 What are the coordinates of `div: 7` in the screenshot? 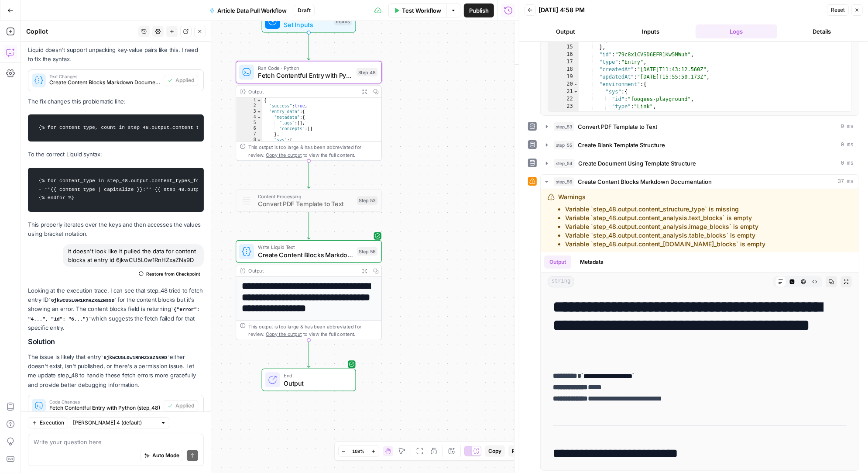 It's located at (248, 134).